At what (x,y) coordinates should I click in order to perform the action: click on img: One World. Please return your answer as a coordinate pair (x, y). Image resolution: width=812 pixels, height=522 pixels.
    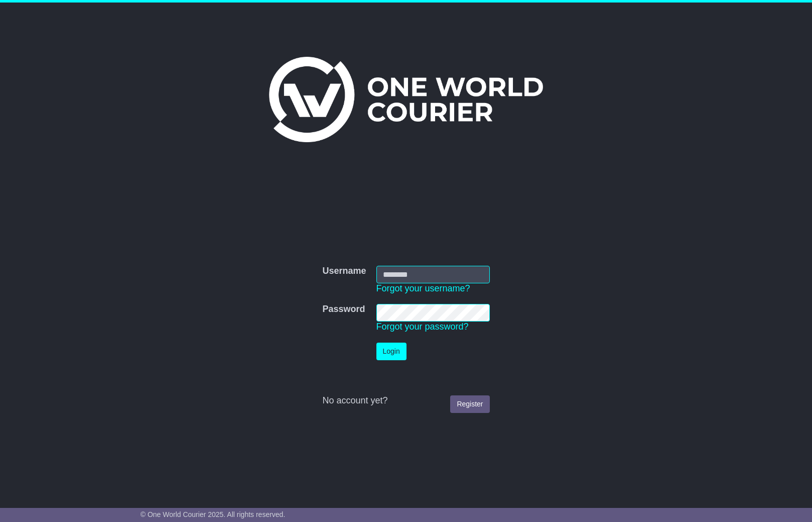
    Looking at the image, I should click on (406, 99).